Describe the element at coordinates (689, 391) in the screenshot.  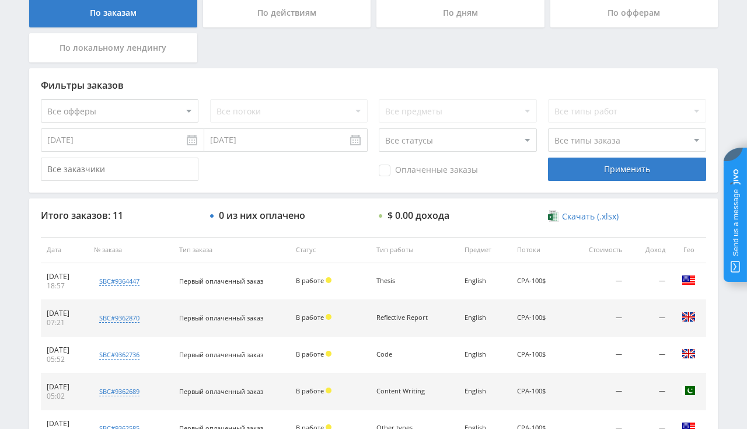
I see `img: pak.png` at that location.